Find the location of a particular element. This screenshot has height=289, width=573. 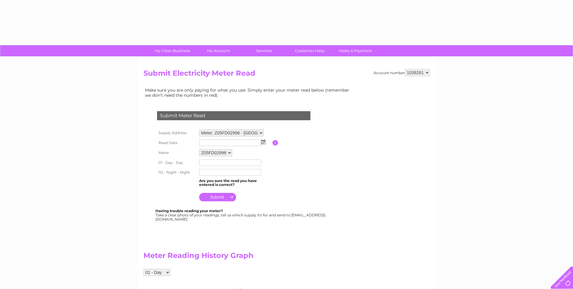

a: Make A Payment is located at coordinates (356, 51).